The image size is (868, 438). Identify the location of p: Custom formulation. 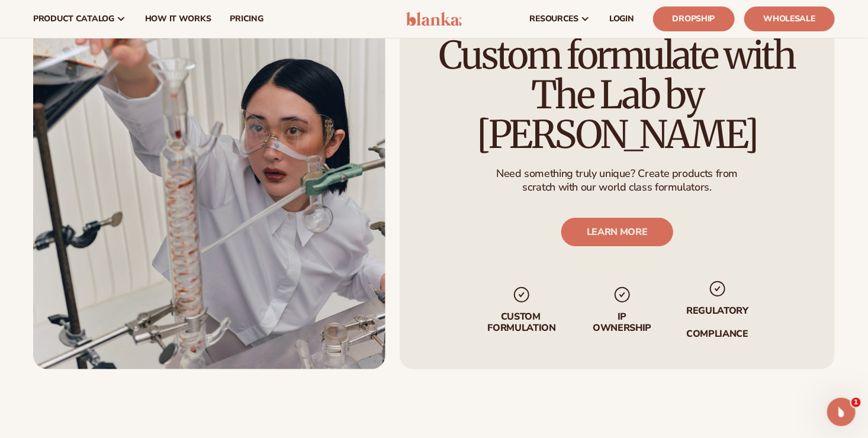
(522, 323).